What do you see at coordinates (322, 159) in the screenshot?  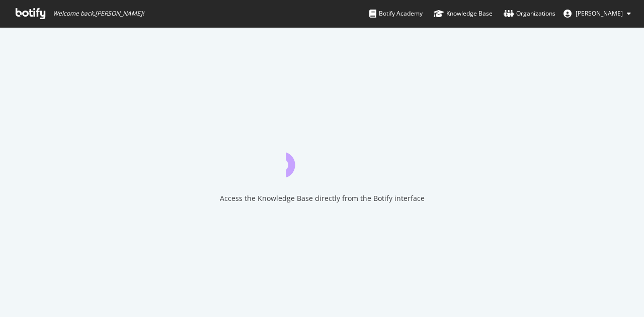 I see `div: animation` at bounding box center [322, 159].